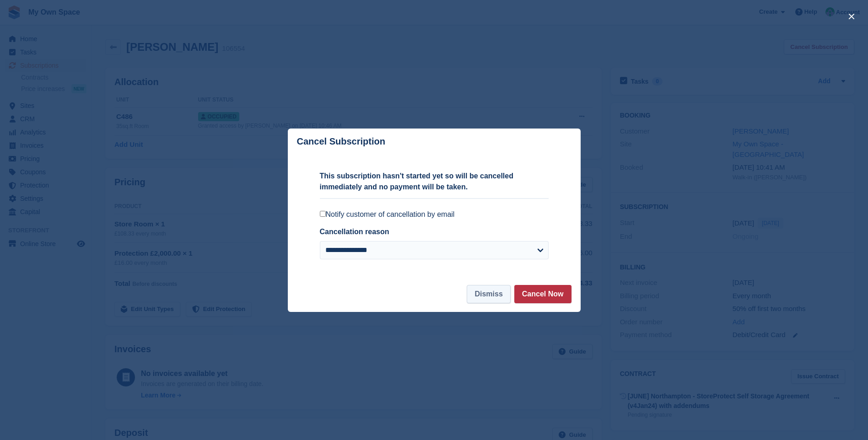 The image size is (868, 440). Describe the element at coordinates (355, 231) in the screenshot. I see `label: Cancellation reason` at that location.